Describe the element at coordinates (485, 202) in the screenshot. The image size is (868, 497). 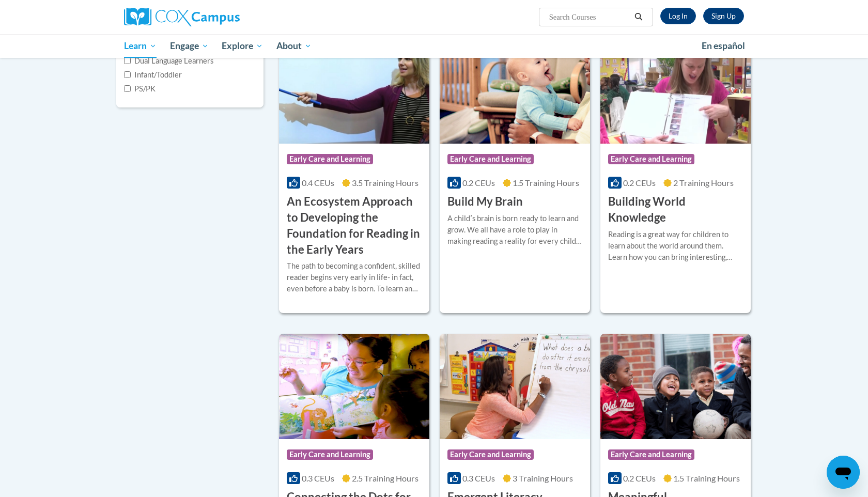
I see `h3: Build My Brain` at that location.